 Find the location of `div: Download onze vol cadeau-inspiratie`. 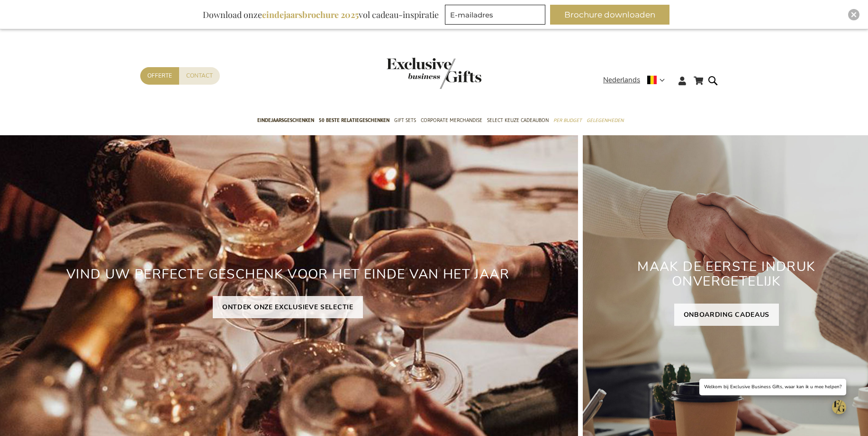

div: Download onze vol cadeau-inspiratie is located at coordinates (321, 15).